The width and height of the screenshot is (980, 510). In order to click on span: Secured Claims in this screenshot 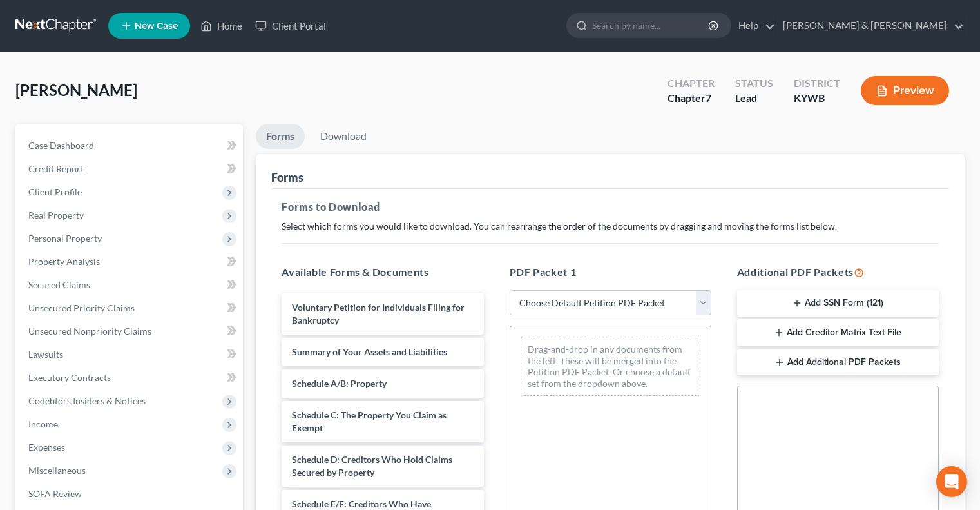, I will do `click(59, 285)`.